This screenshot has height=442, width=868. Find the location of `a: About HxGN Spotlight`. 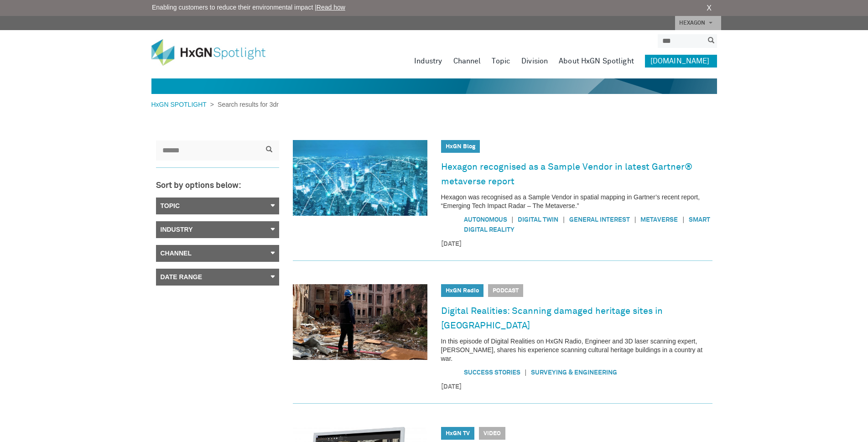

a: About HxGN Spotlight is located at coordinates (597, 61).